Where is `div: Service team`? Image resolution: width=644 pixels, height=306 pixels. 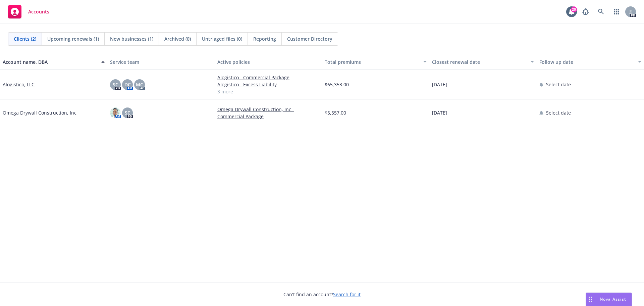 div: Service team is located at coordinates (161, 62).